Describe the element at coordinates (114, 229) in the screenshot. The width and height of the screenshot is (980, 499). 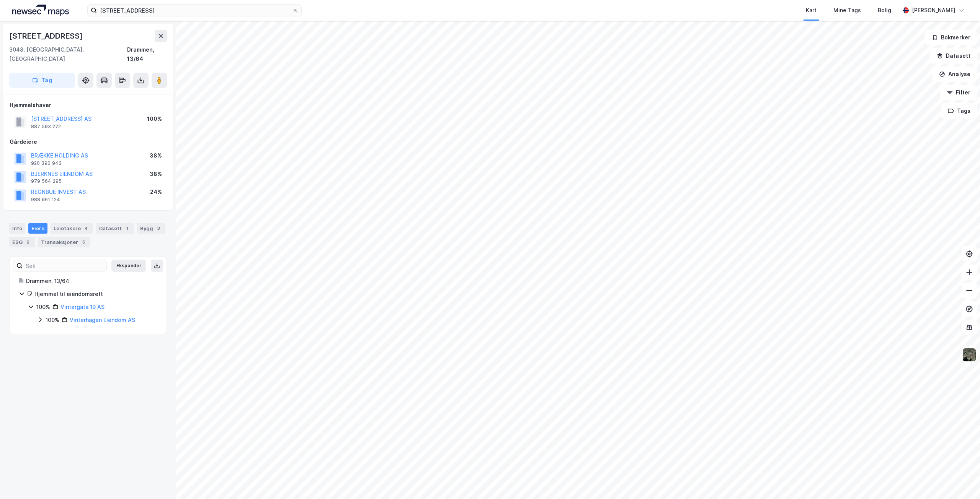
I see `div: Datasett` at that location.